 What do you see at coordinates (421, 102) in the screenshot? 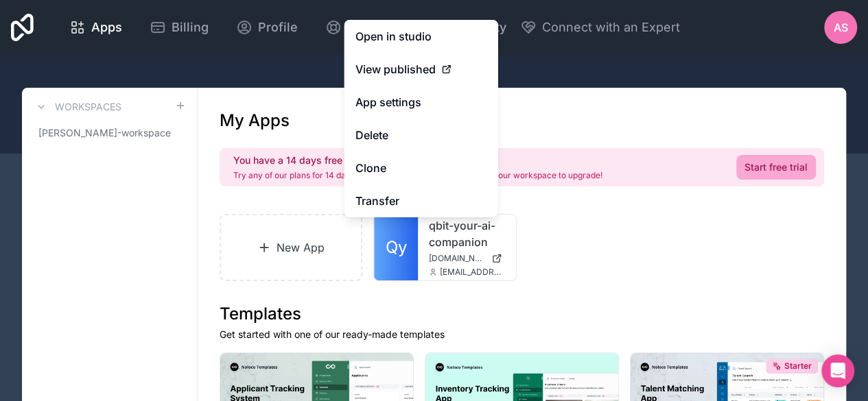
I see `a: App settings` at bounding box center [421, 102].